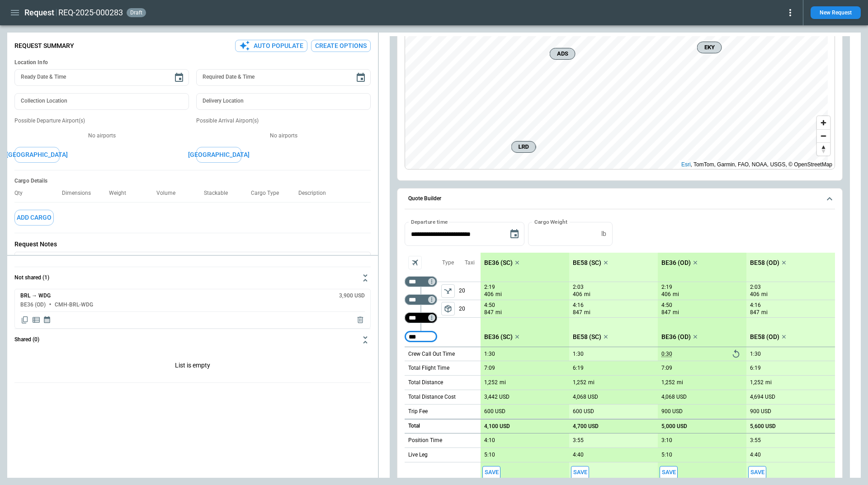 This screenshot has height=485, width=868. What do you see at coordinates (448, 309) in the screenshot?
I see `span: package_2` at bounding box center [448, 309].